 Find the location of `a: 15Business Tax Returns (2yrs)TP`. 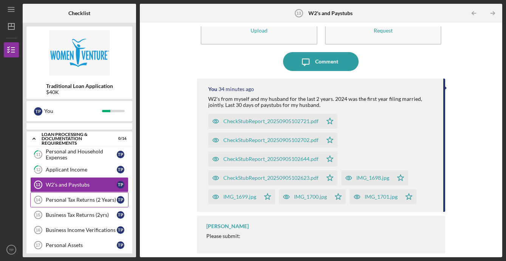

a: 15Business Tax Returns (2yrs)TP is located at coordinates (79, 215).